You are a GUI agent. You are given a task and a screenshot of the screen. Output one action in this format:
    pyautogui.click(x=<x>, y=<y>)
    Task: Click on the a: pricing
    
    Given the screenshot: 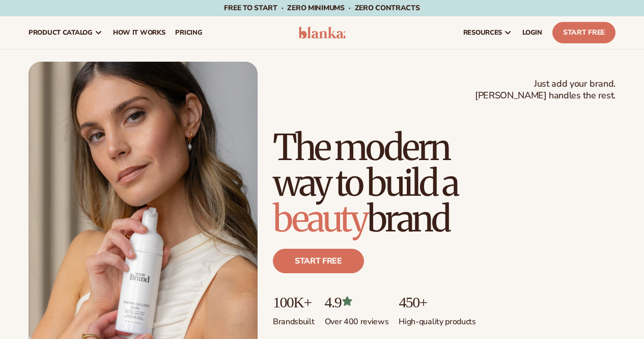 What is the action you would take?
    pyautogui.click(x=188, y=33)
    